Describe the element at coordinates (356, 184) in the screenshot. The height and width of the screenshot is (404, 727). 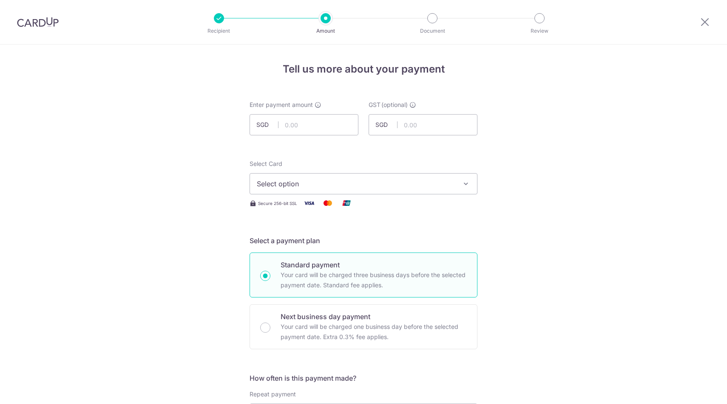
I see `span: Select option` at that location.